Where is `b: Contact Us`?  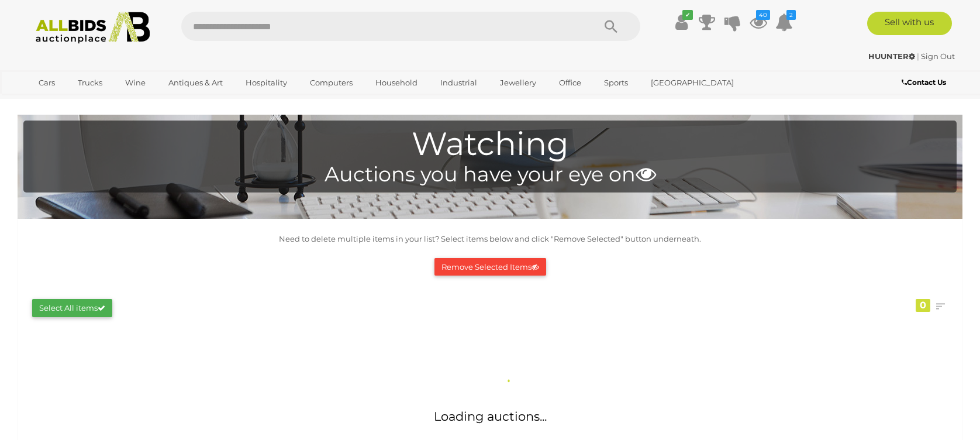 b: Contact Us is located at coordinates (924, 82).